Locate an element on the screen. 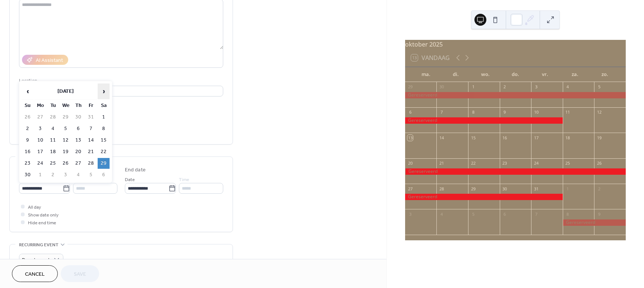  td: 23 is located at coordinates (28, 163).